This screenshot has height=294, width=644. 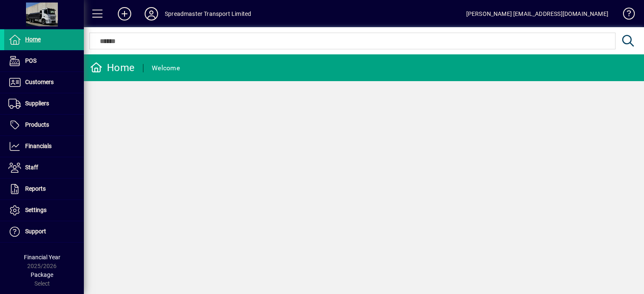 What do you see at coordinates (125, 14) in the screenshot?
I see `button: Add` at bounding box center [125, 14].